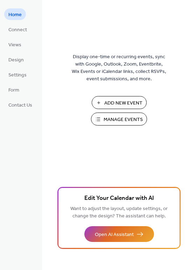 The width and height of the screenshot is (196, 270). What do you see at coordinates (16, 59) in the screenshot?
I see `a: Design` at bounding box center [16, 59].